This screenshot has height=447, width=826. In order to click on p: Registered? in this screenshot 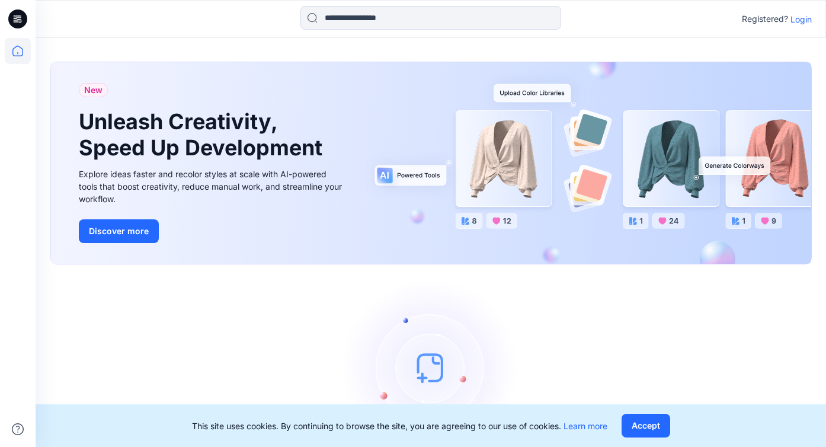, I will do `click(765, 19)`.